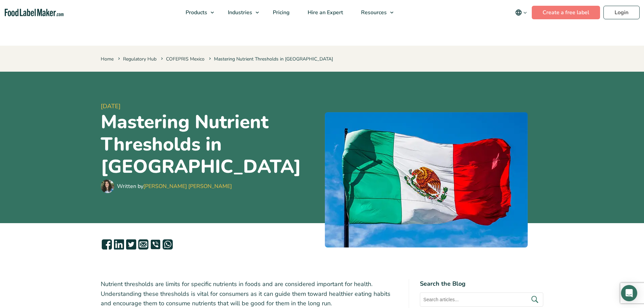 The width and height of the screenshot is (644, 308). What do you see at coordinates (140, 59) in the screenshot?
I see `a: Regulatory Hub` at bounding box center [140, 59].